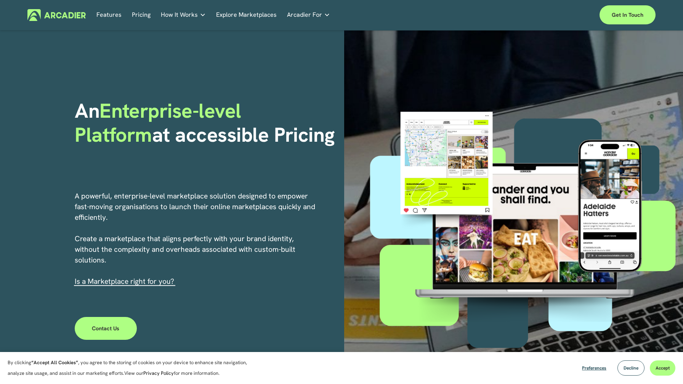  What do you see at coordinates (159, 373) in the screenshot?
I see `a: Privacy Policy` at bounding box center [159, 373].